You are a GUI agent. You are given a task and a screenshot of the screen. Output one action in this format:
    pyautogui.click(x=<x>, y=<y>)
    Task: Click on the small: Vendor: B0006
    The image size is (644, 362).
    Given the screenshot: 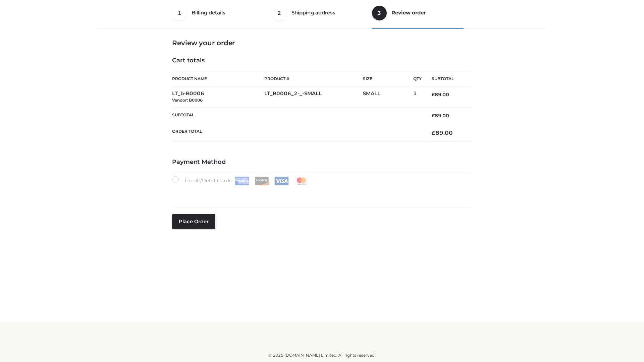 What is the action you would take?
    pyautogui.click(x=187, y=100)
    